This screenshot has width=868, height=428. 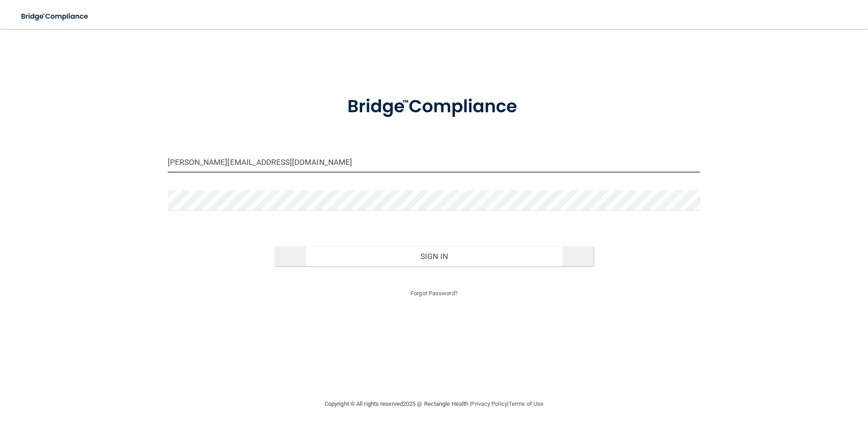 What do you see at coordinates (434, 292) in the screenshot?
I see `a: Forgot Password?` at bounding box center [434, 292].